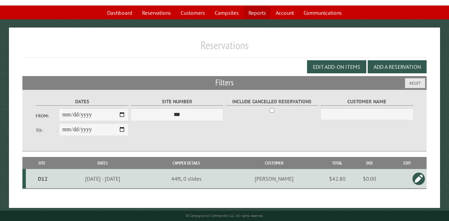 The height and width of the screenshot is (221, 449). What do you see at coordinates (284, 13) in the screenshot?
I see `a: Account` at bounding box center [284, 13].